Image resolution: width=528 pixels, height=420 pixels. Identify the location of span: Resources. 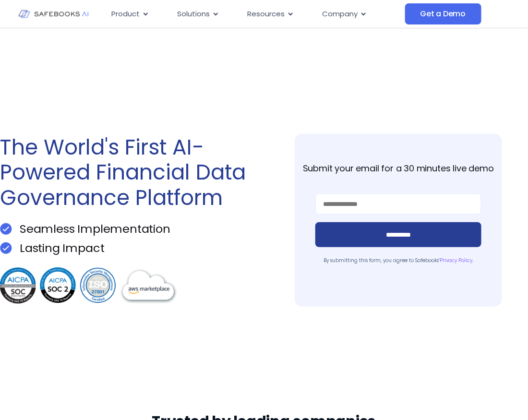
(266, 14).